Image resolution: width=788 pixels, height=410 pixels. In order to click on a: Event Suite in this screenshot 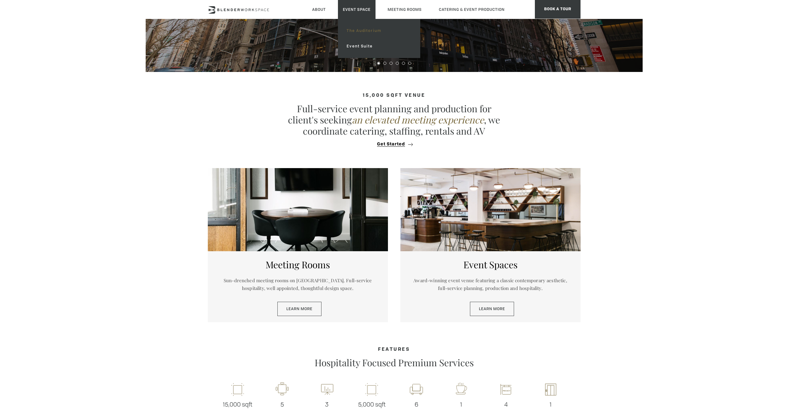, I will do `click(378, 46)`.